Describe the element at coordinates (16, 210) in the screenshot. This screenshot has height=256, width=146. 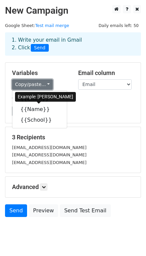
I see `a: Send` at that location.